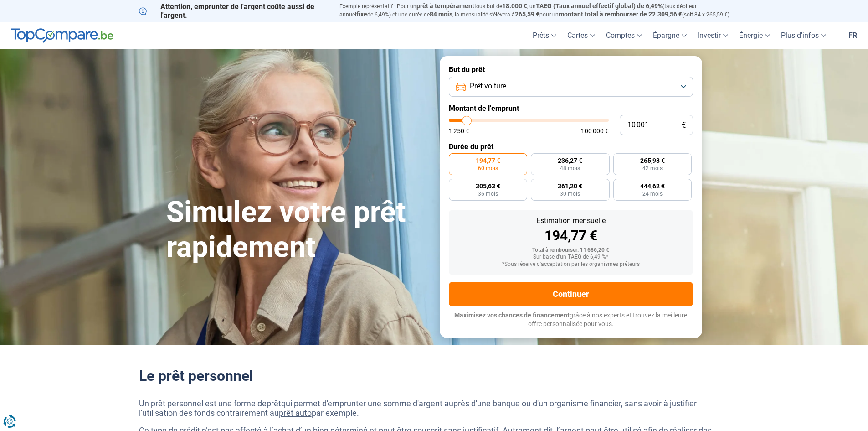 The height and width of the screenshot is (431, 868). I want to click on span: 236,27 €, so click(570, 161).